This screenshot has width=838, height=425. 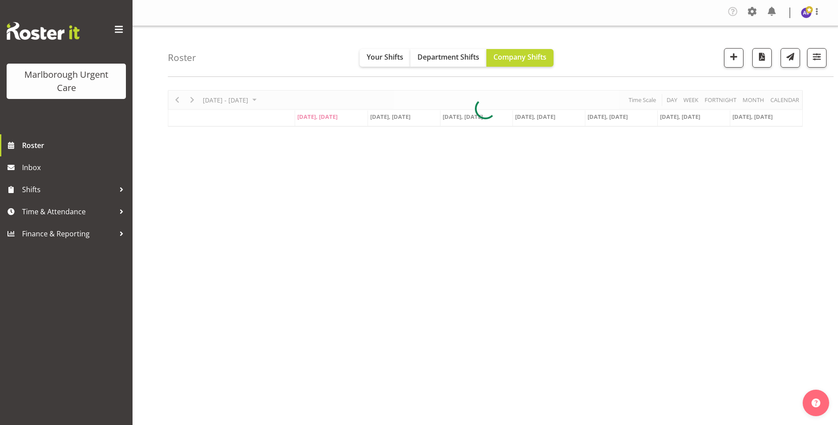 I want to click on img: help-xxl-2.png, so click(x=816, y=403).